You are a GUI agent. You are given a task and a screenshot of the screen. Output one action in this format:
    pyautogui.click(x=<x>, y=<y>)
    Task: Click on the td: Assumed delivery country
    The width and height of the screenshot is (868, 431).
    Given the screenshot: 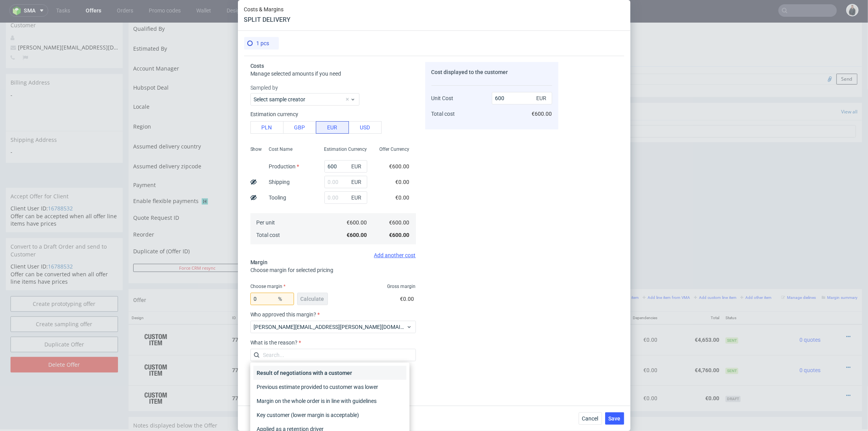 What is the action you would take?
    pyautogui.click(x=204, y=125)
    